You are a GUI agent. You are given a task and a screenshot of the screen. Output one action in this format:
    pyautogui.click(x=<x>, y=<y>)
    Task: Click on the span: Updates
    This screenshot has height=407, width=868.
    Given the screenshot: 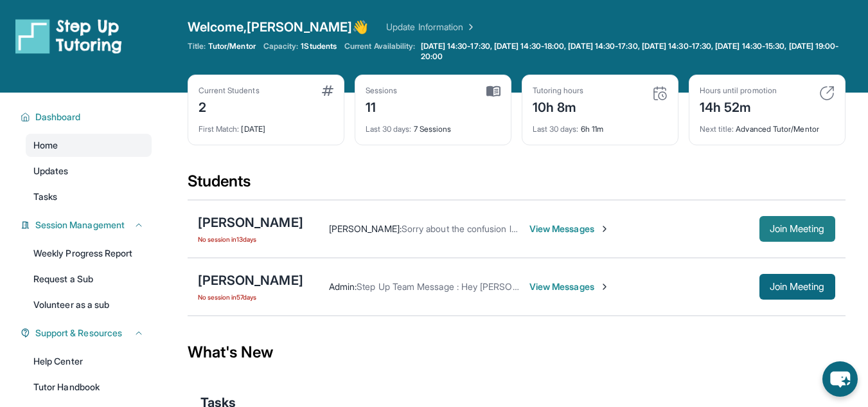 What is the action you would take?
    pyautogui.click(x=51, y=171)
    